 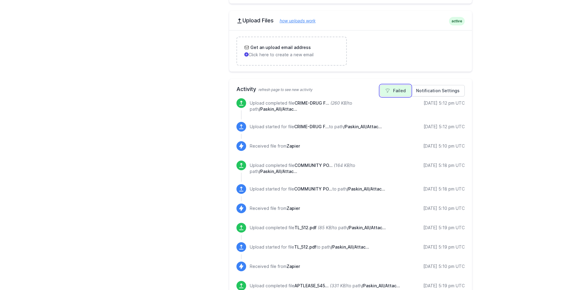 What do you see at coordinates (295, 21) in the screenshot?
I see `a: how uploads work` at bounding box center [295, 21].